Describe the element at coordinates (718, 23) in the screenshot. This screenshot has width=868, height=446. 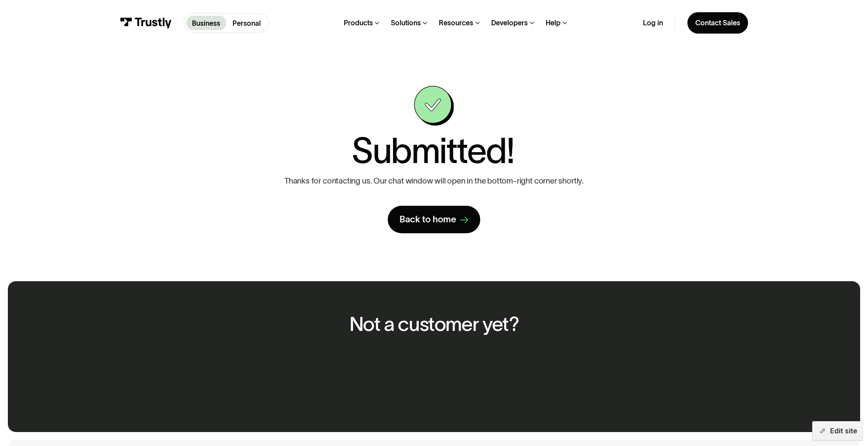
I see `a: Contact Sales` at that location.